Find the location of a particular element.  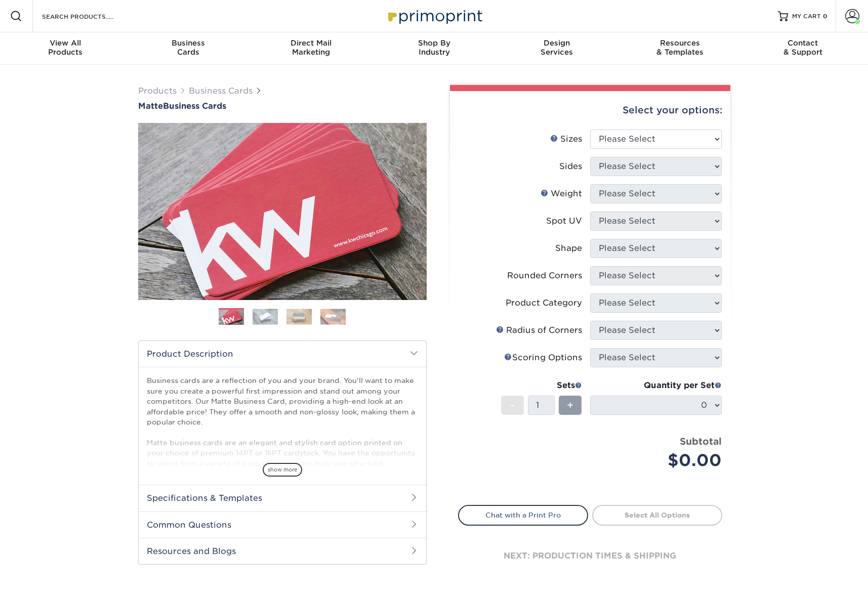

div: Scoring Options is located at coordinates (543, 358).